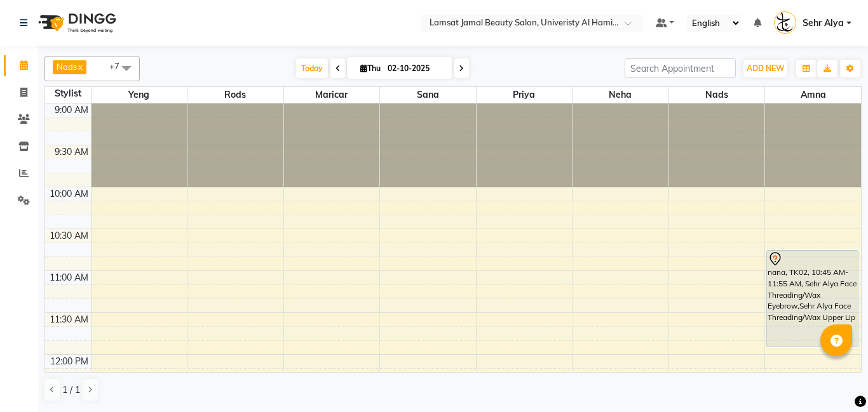  What do you see at coordinates (139, 95) in the screenshot?
I see `span: Yeng` at bounding box center [139, 95].